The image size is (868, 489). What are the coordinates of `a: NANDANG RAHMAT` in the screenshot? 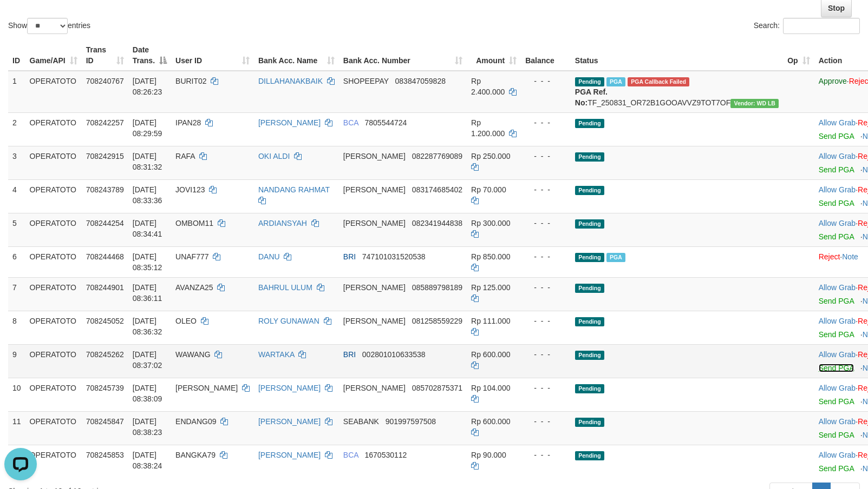 It's located at (294, 190).